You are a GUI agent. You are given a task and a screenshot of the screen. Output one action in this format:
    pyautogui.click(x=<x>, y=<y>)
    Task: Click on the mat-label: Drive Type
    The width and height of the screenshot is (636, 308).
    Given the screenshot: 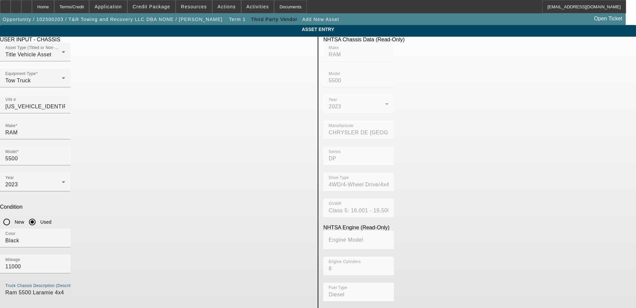 What is the action you would take?
    pyautogui.click(x=339, y=177)
    